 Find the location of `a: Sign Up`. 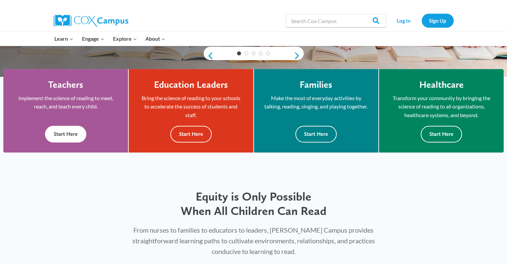

a: Sign Up is located at coordinates (438, 20).